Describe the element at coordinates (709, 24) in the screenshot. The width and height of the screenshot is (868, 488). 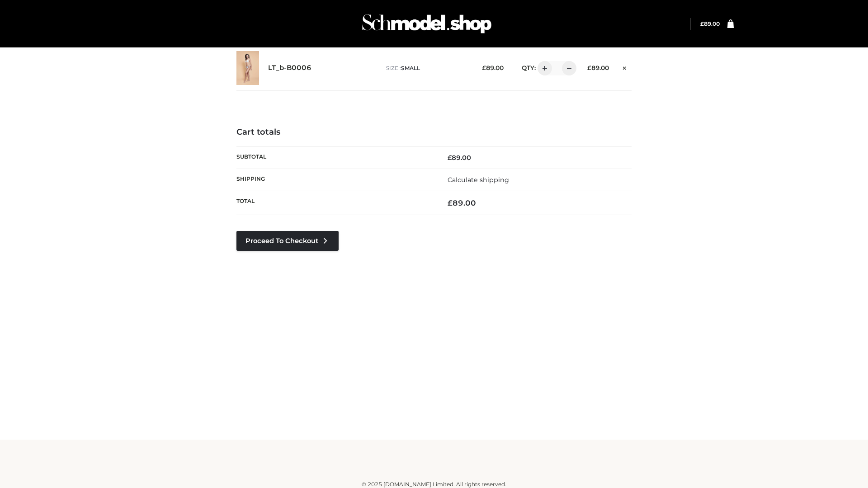
I see `a: £89.00` at that location.